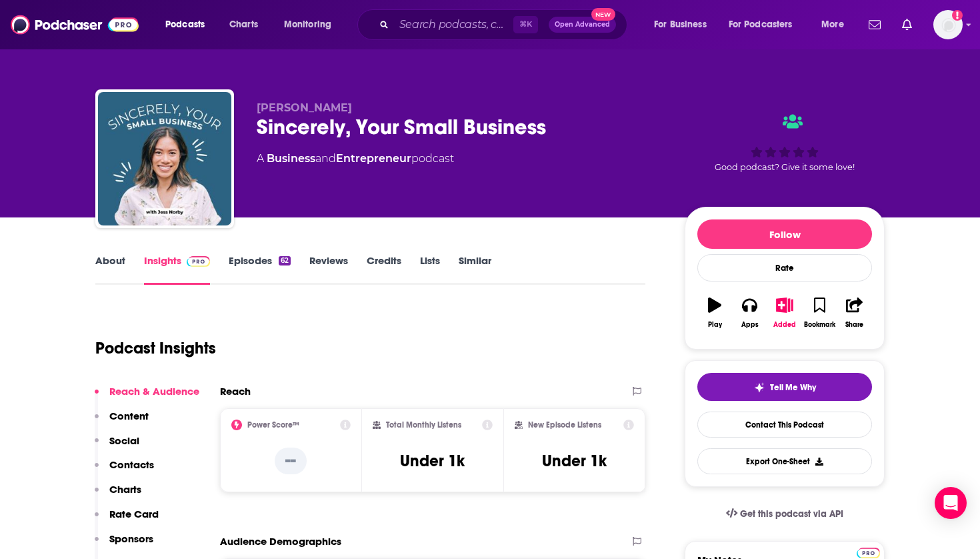  What do you see at coordinates (750, 325) in the screenshot?
I see `div: Apps` at bounding box center [750, 325].